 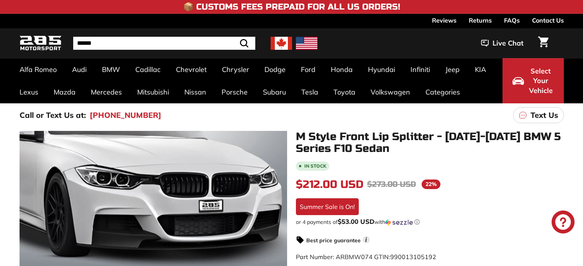 What do you see at coordinates (275, 92) in the screenshot?
I see `a: Subaru` at bounding box center [275, 92].